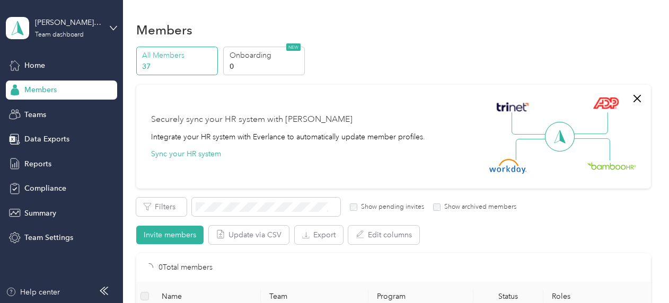  What do you see at coordinates (293, 47) in the screenshot?
I see `span: NEW` at bounding box center [293, 47].